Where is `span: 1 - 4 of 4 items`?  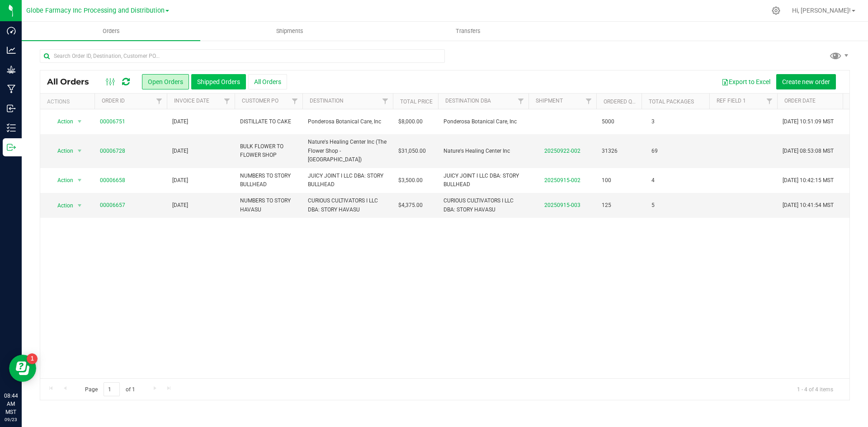 span: 1 - 4 of 4 items is located at coordinates (815, 389).